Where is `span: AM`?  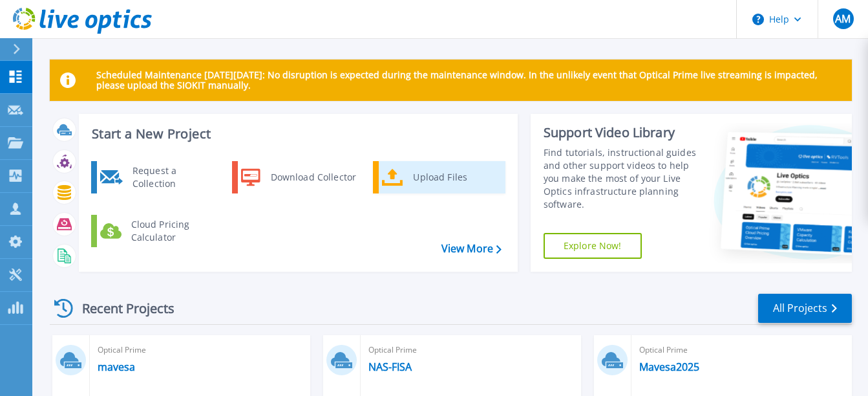
span: AM is located at coordinates (843, 19).